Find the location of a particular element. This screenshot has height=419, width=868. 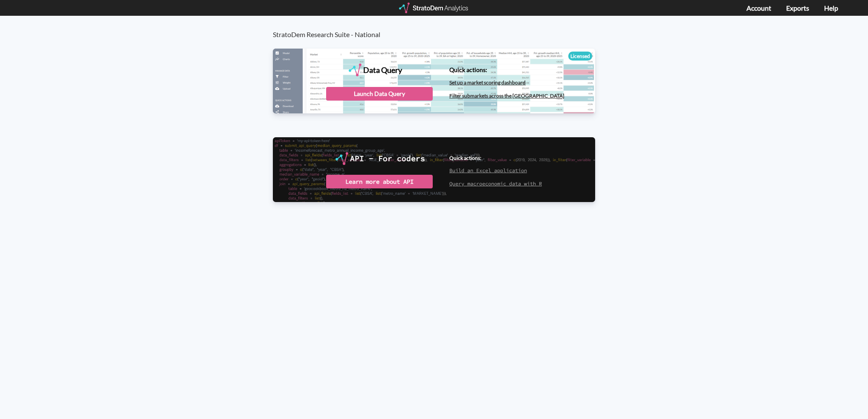

div: Data Query is located at coordinates (382, 70).